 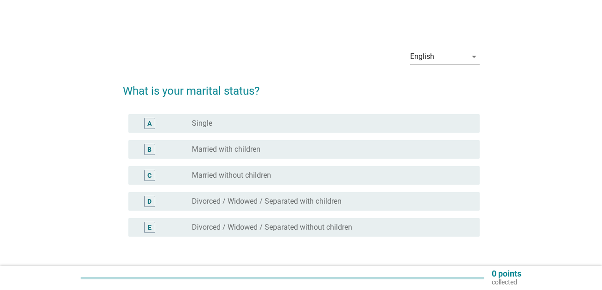 I want to click on div: E, so click(x=150, y=227).